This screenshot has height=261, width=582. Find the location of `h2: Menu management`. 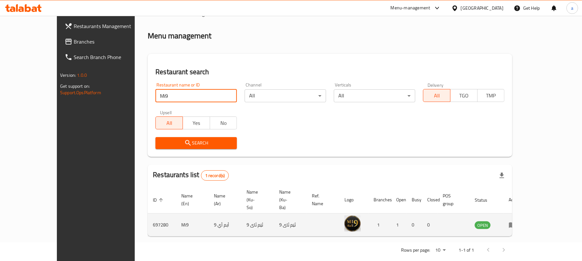

h2: Menu management is located at coordinates (179, 36).